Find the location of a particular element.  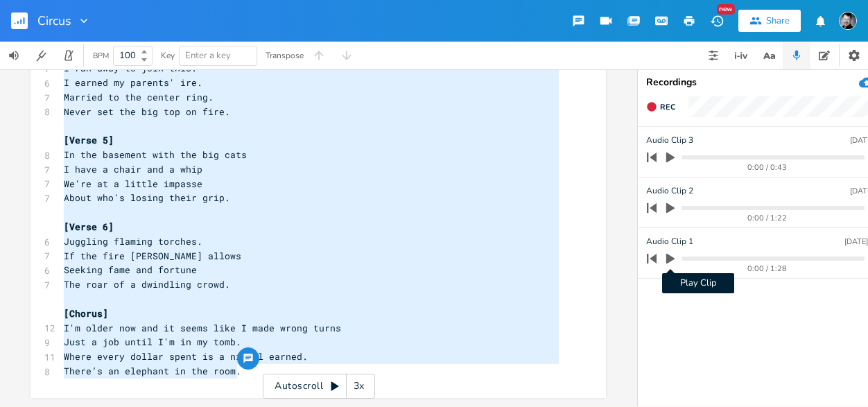

span: Just a job until I'm in my tomb. is located at coordinates (153, 341).